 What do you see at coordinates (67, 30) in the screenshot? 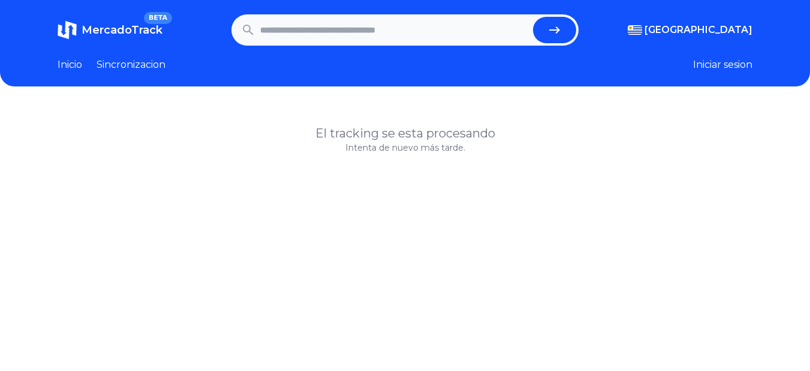
I see `img: MercadoTrack` at bounding box center [67, 30].